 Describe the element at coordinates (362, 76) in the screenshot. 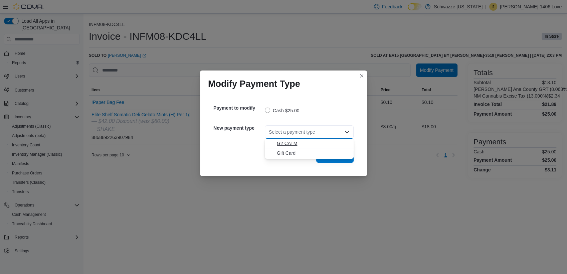

I see `button: Closes this modal window` at that location.